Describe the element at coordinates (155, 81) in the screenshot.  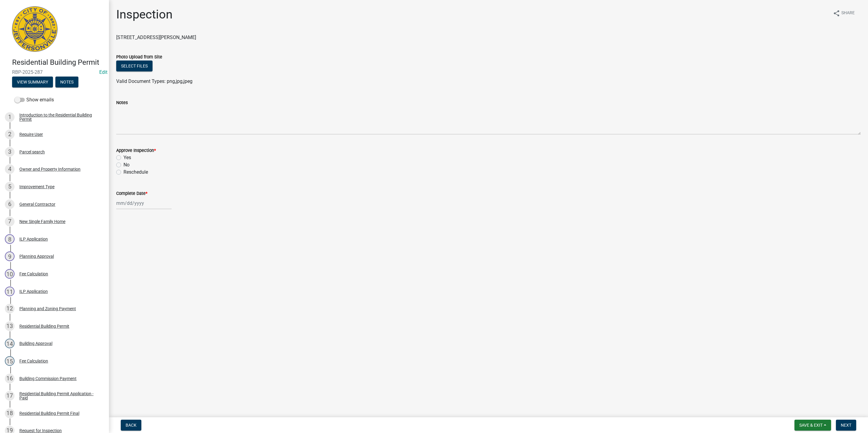
I see `span: Valid Document Types: png,jpg,jpeg` at that location.